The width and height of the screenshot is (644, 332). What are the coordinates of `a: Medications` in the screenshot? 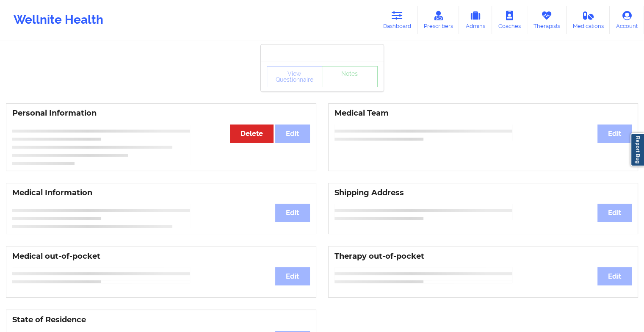 It's located at (588, 20).